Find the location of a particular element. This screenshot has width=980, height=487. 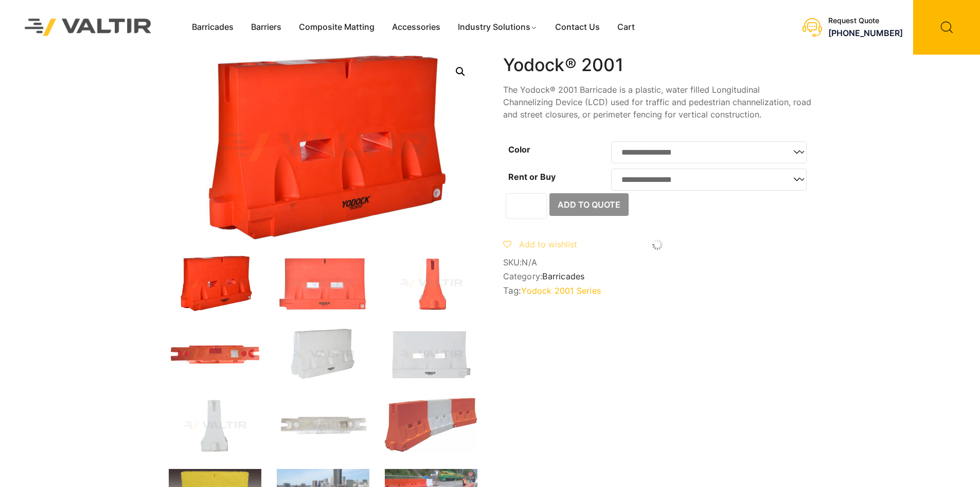

span: SKU: is located at coordinates (657, 262).